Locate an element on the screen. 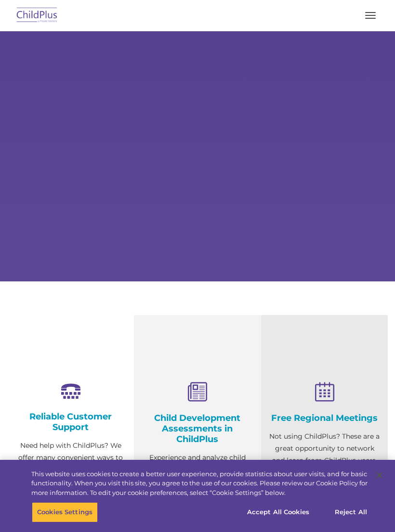  button: Close is located at coordinates (379, 476).